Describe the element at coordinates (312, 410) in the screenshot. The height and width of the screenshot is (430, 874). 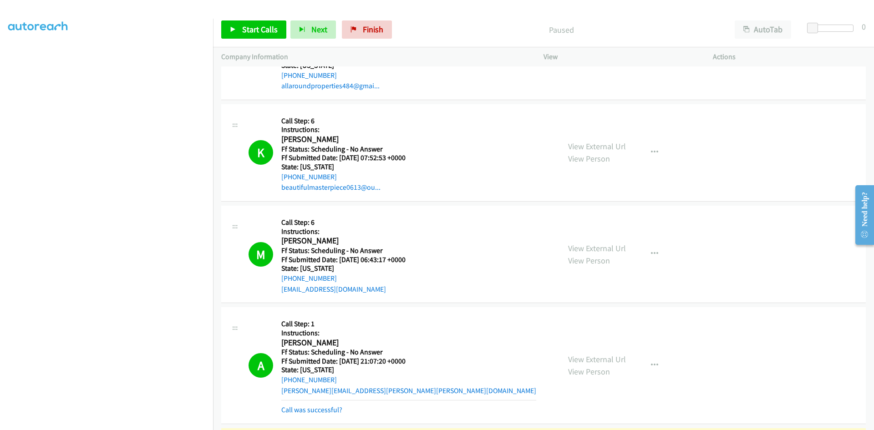
I see `a: Call was successful?` at that location.